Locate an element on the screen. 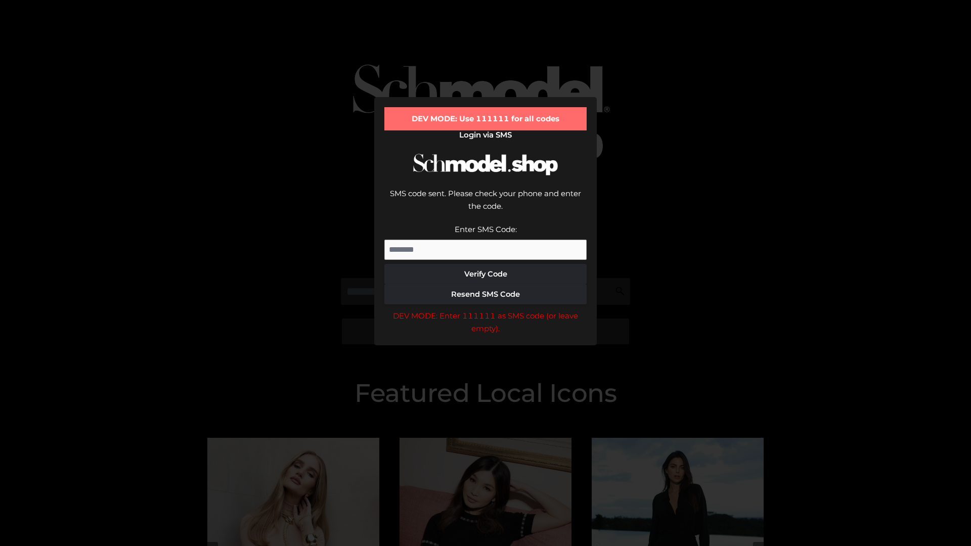 The image size is (971, 546). button: Resend SMS Code is located at coordinates (486, 294).